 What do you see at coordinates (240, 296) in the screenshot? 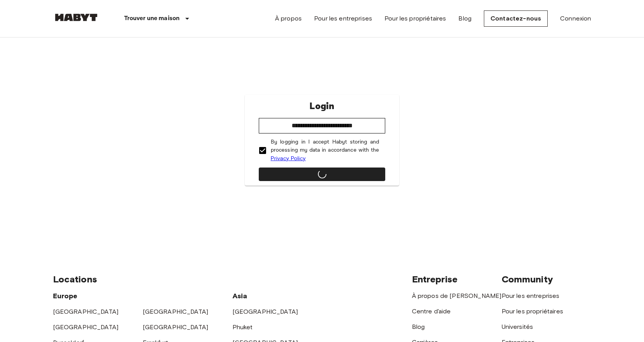
I see `span: Asia` at bounding box center [240, 296].